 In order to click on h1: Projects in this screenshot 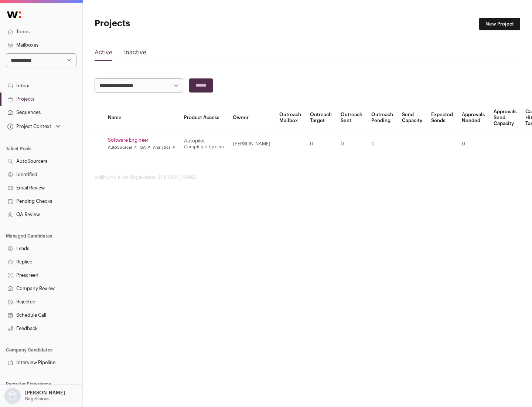, I will do `click(166, 24)`.